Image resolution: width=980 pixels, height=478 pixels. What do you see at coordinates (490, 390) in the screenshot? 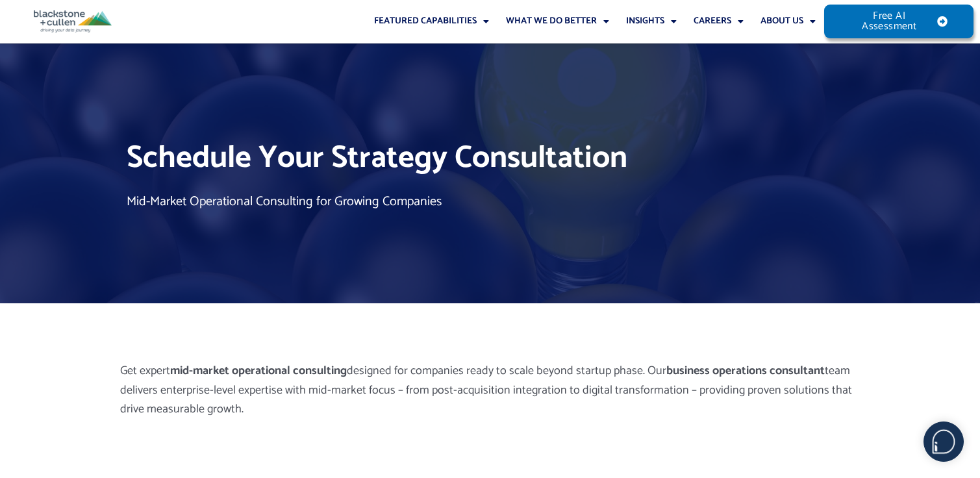
I see `p: Get expert designed for companies ready to scale beyond startup phase. Our team delivers enterpri...` at bounding box center [490, 390].